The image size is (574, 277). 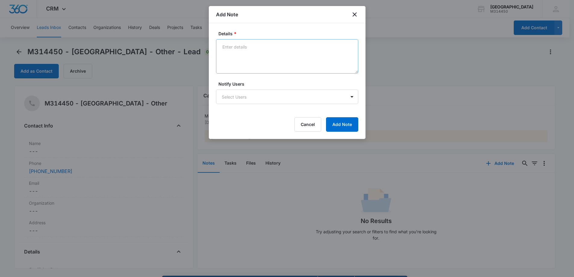 What do you see at coordinates (289, 33) in the screenshot?
I see `label: Details` at bounding box center [289, 33].